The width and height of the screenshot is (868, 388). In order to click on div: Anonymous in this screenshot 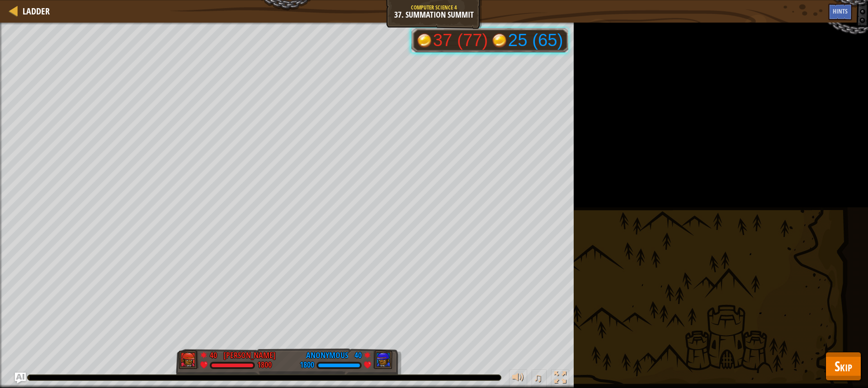, I will do `click(326, 356)`.